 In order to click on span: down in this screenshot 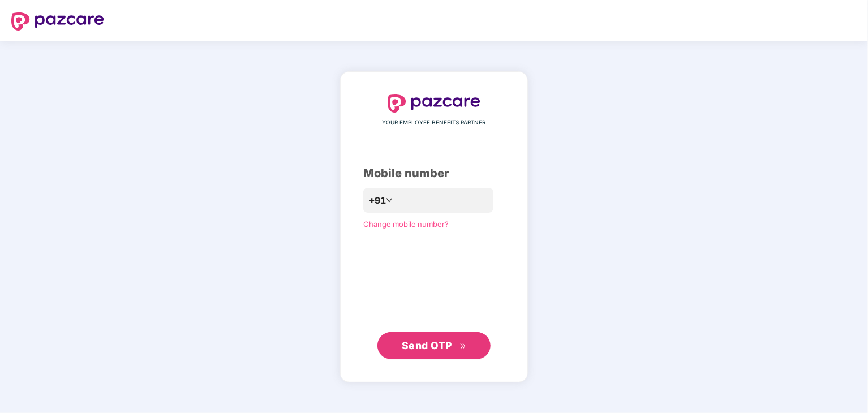, I will do `click(390, 200)`.